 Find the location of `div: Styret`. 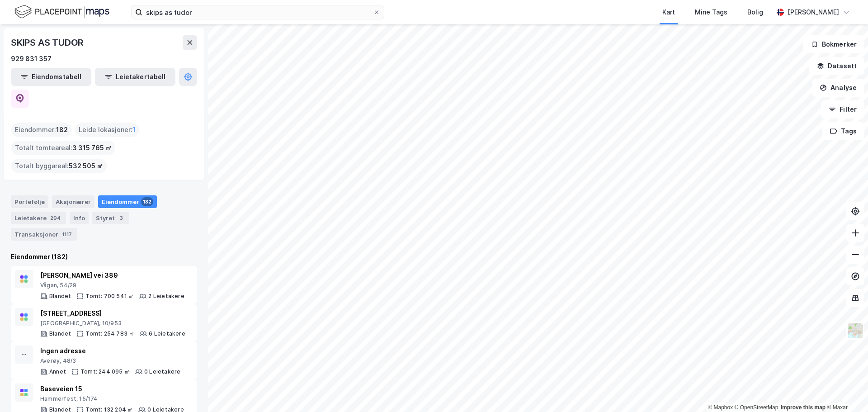

div: Styret is located at coordinates (111, 218).